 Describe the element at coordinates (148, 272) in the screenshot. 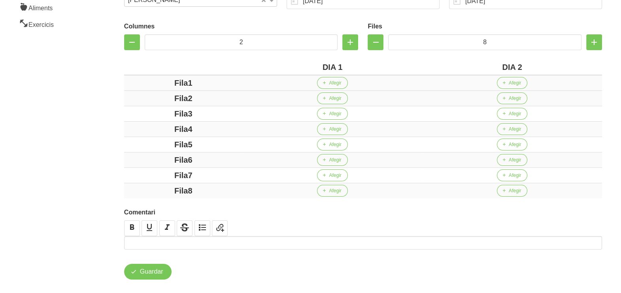

I see `button: Guardar` at that location.